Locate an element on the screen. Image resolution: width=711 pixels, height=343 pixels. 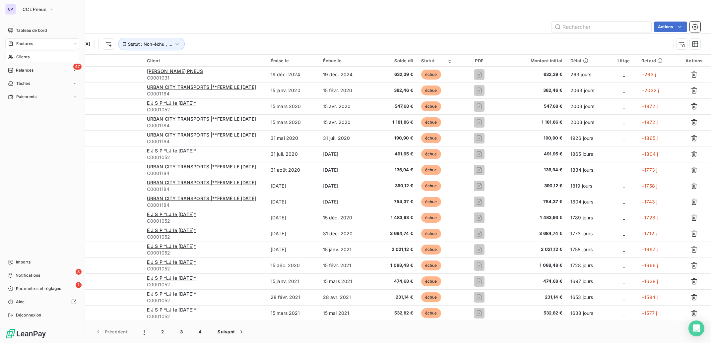
td: 1653 jours is located at coordinates (588, 298).